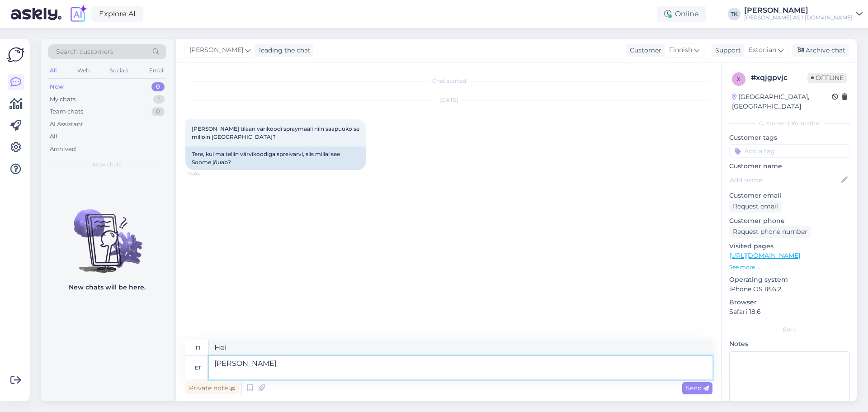 This screenshot has height=412, width=868. Describe the element at coordinates (205, 173) in the screenshot. I see `span: 14:04` at that location.